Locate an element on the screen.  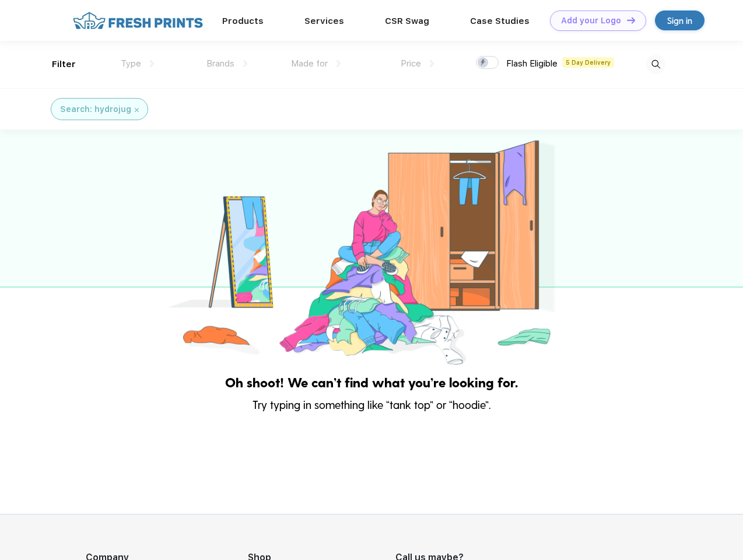
span: 5 Day Delivery is located at coordinates (588, 63).